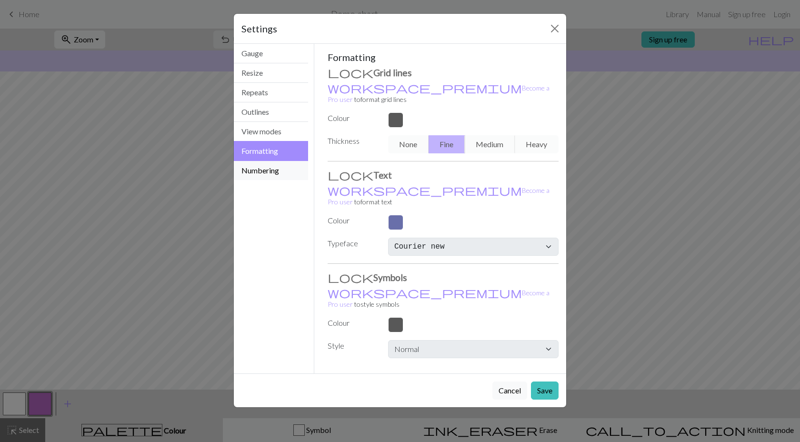  Describe the element at coordinates (555, 29) in the screenshot. I see `button: Close` at that location.